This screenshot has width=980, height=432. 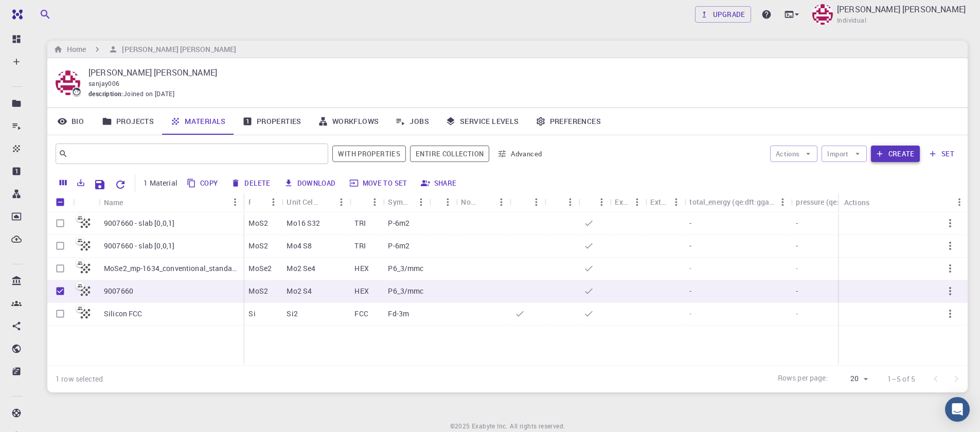 I want to click on span: Exabyte Inc., so click(x=490, y=426).